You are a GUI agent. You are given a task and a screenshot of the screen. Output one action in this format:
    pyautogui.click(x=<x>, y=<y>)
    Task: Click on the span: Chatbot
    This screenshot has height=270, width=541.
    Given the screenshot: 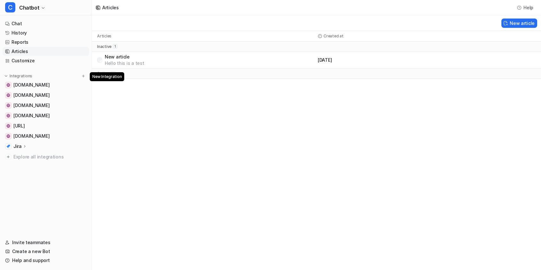 What is the action you would take?
    pyautogui.click(x=29, y=8)
    